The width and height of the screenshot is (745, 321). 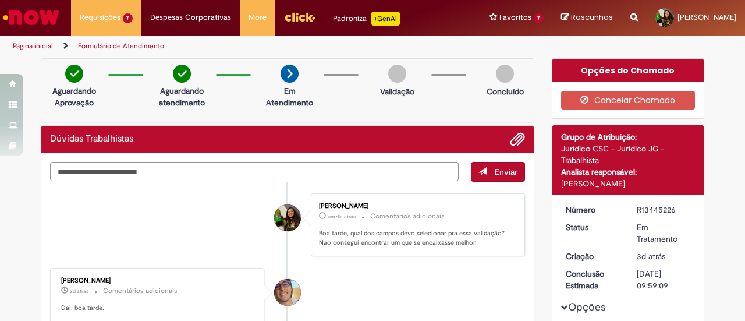 What do you see at coordinates (651, 256) in the screenshot?
I see `span: 3d atrás` at bounding box center [651, 256].